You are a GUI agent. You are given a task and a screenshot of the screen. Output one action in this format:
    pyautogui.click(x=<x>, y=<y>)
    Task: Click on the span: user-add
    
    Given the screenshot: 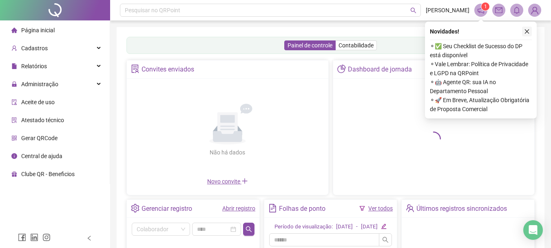 What is the action you would take?
    pyautogui.click(x=14, y=48)
    